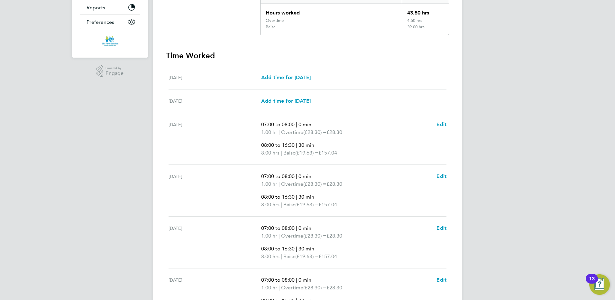  I want to click on div: Overtime, so click(275, 21).